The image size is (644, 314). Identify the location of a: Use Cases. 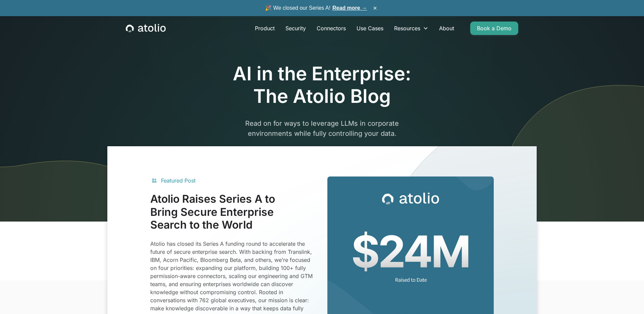
(370, 28).